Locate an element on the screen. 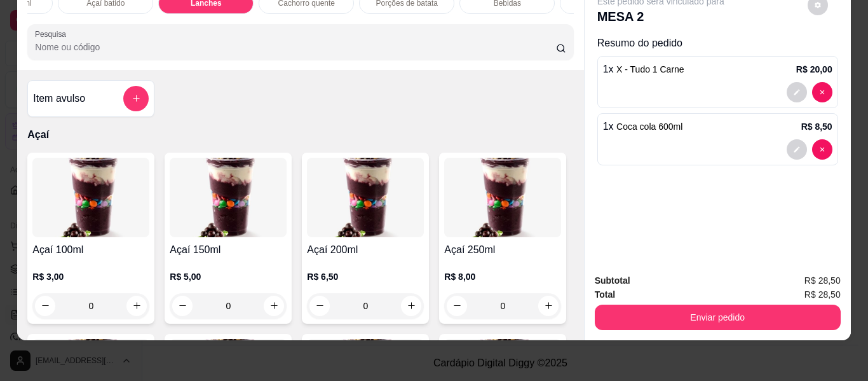 The image size is (868, 381). p: R$ 3,00 is located at coordinates (91, 276).